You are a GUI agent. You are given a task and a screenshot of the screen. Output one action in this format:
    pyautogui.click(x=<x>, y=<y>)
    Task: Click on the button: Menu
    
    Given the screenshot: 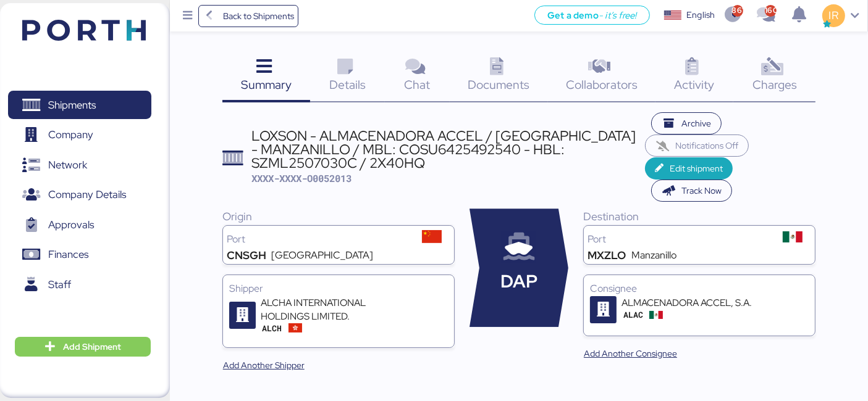 What is the action you would take?
    pyautogui.click(x=188, y=16)
    